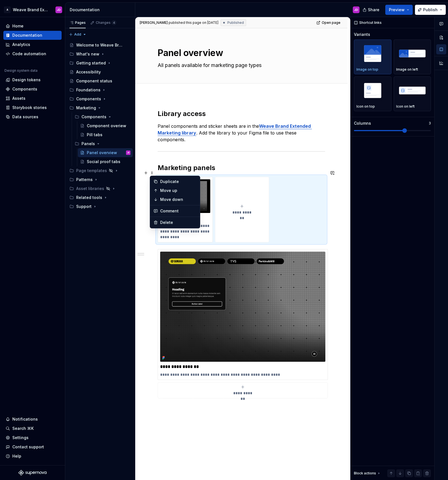 The image size is (448, 480). Describe the element at coordinates (407, 70) in the screenshot. I see `p: Image on left` at that location.